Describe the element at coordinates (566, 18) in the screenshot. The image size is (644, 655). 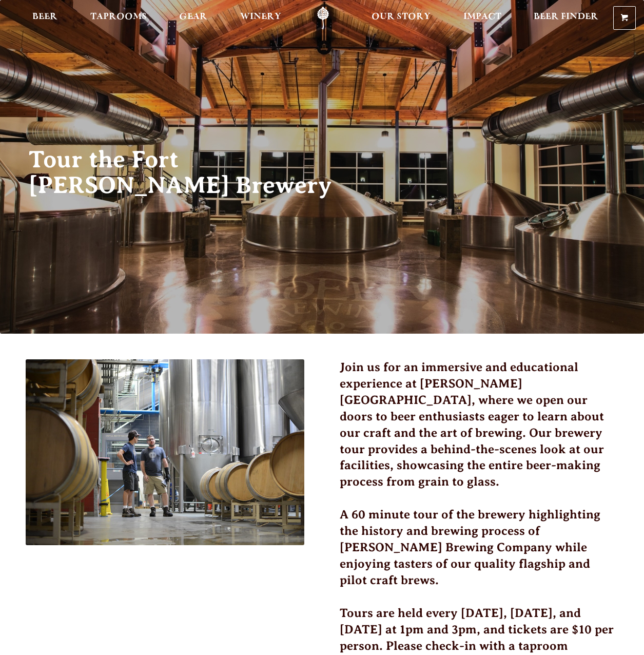
I see `a: Beer Finder` at that location.